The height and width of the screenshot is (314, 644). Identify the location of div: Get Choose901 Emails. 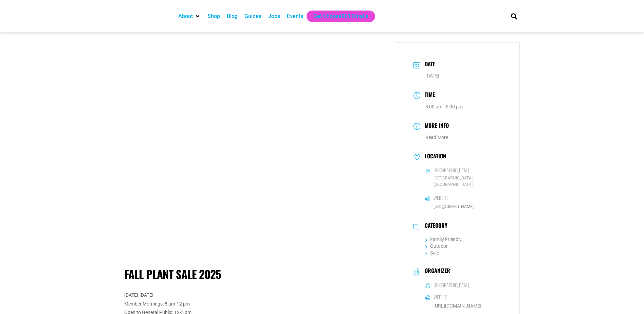
(341, 16).